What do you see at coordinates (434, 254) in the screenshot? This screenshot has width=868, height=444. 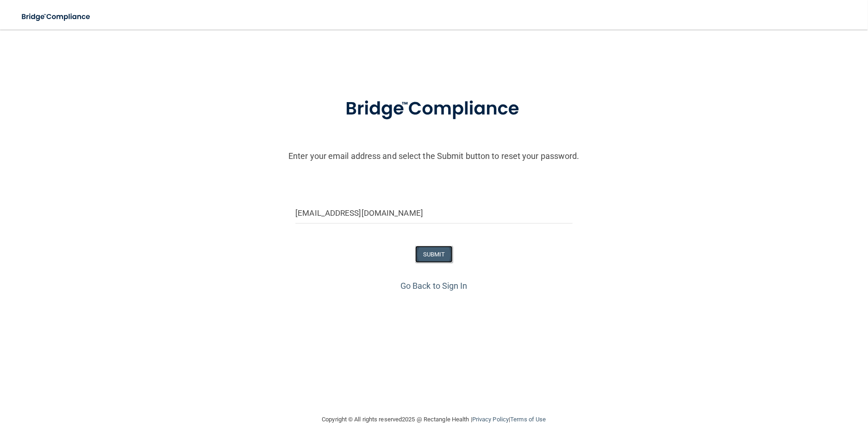 I see `button: SUBMIT` at bounding box center [434, 254].